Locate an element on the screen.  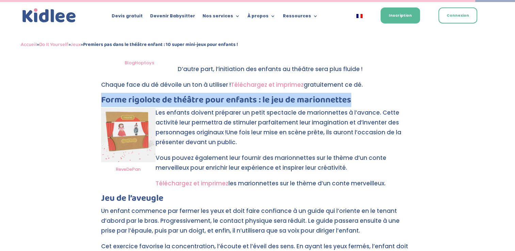
p: Les enfants doivent préparer un petit spectacle de marionnettes à l’avance. Cette activité leur p... is located at coordinates (257, 130).